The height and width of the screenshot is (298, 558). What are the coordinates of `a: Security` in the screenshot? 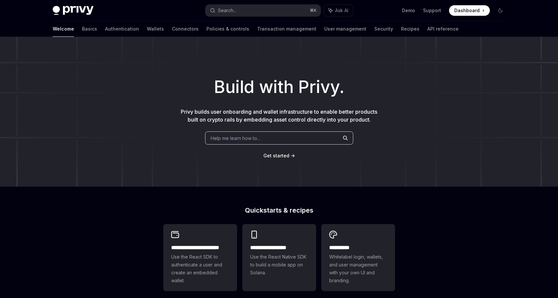 It's located at (383, 29).